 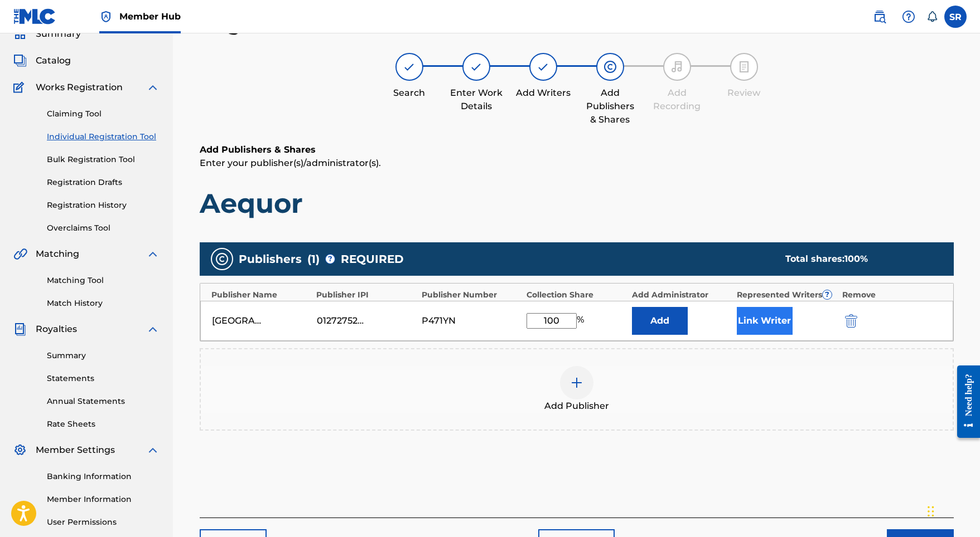 What do you see at coordinates (58, 34) in the screenshot?
I see `span: Summary` at bounding box center [58, 34].